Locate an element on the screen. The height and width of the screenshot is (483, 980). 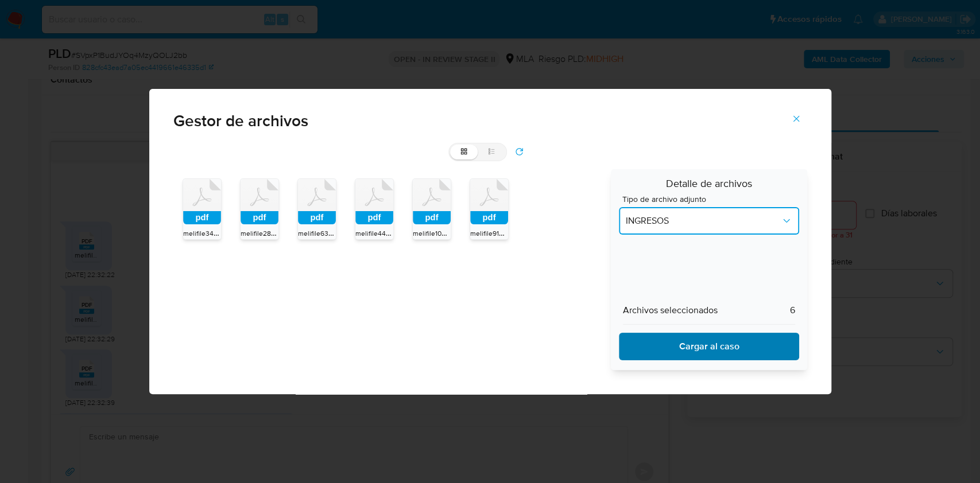
span: Detalle de archivos is located at coordinates (709, 186).